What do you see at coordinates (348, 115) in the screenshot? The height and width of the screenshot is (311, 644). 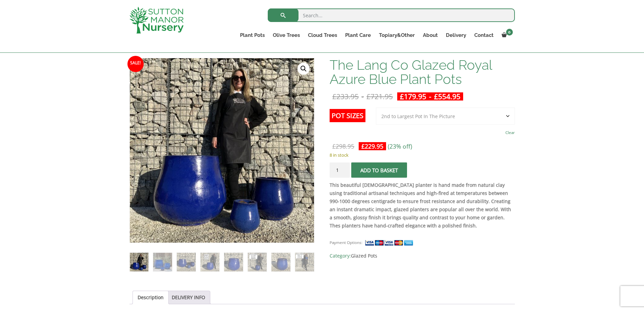 I see `label: Pot Sizes` at bounding box center [348, 115].